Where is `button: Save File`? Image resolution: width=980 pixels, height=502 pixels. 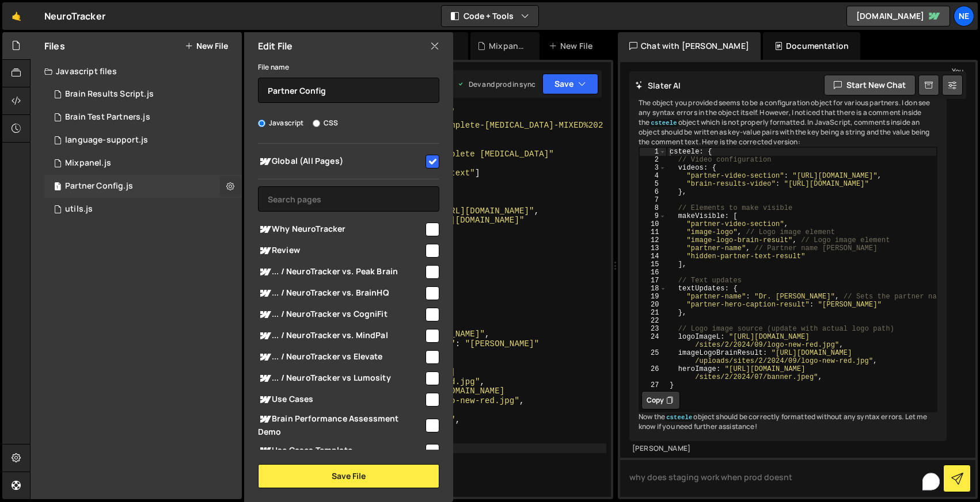
button: Save File is located at coordinates (348, 476).